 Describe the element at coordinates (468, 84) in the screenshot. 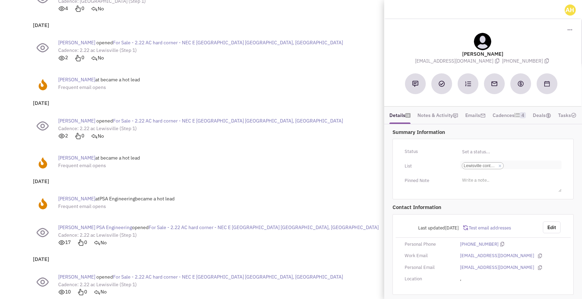

I see `img: Subscribe to a cadence` at that location.